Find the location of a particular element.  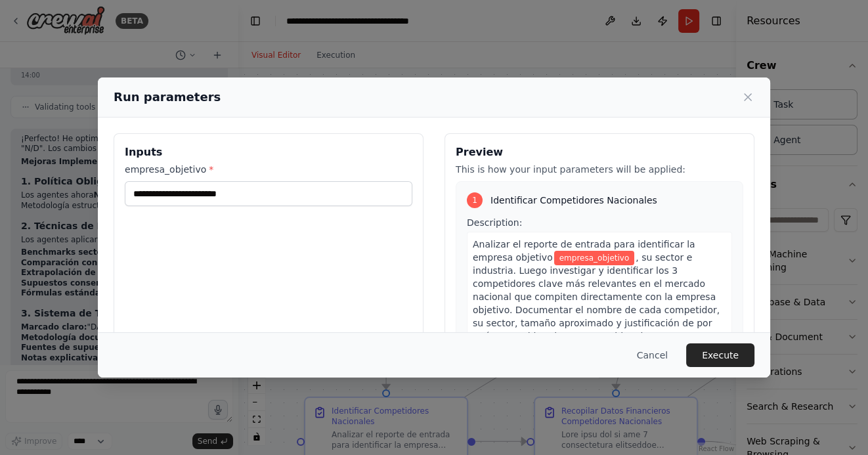

span: , su sector e industria. Luego investigar y identificar los 3 competidores clave más relevantes e... is located at coordinates (596, 297).